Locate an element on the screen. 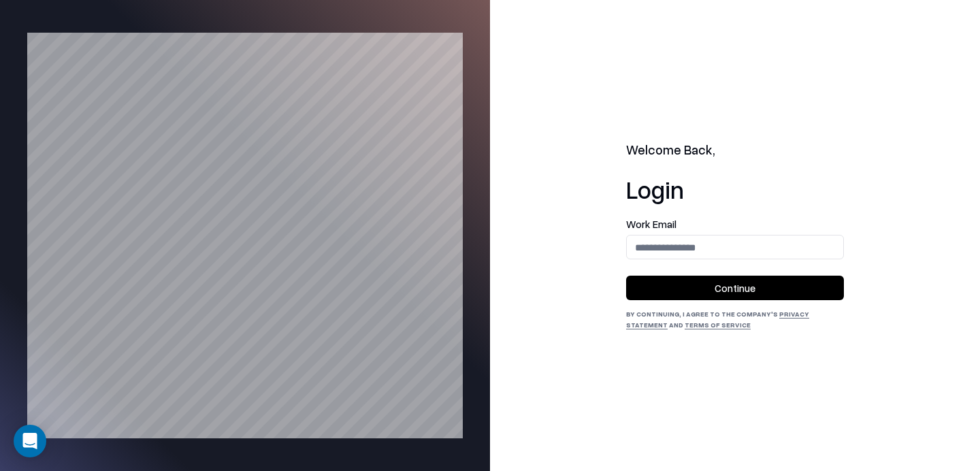  div: Open Intercom Messenger is located at coordinates (30, 441).